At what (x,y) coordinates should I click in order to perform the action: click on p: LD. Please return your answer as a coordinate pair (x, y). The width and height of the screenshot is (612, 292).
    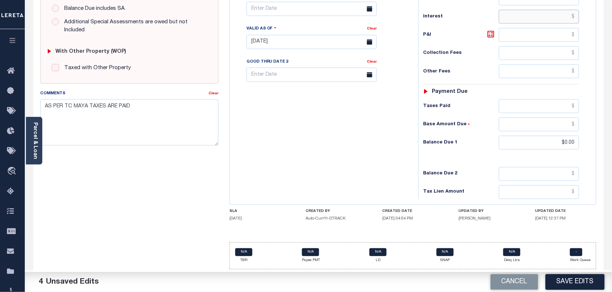
    Looking at the image, I should click on (378, 261).